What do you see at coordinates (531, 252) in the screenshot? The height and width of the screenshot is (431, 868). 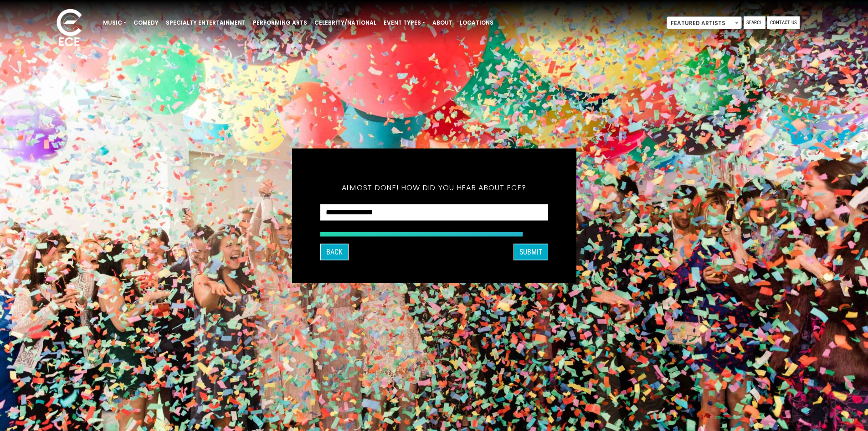 I see `button: SUBMIT` at bounding box center [531, 252].